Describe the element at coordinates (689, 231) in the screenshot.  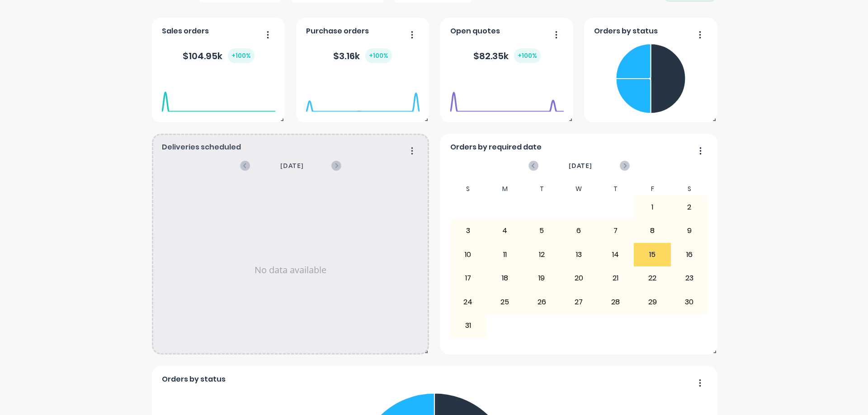
I see `div: 9` at that location.